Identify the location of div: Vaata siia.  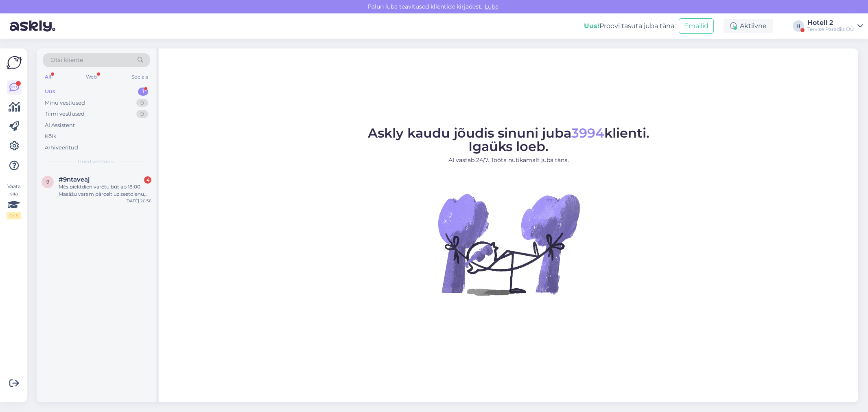
(14, 201).